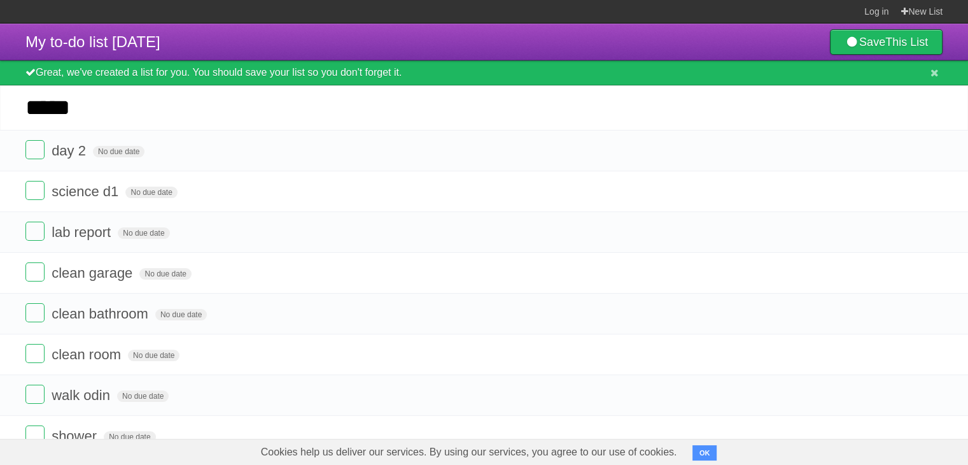 This screenshot has width=968, height=465. What do you see at coordinates (70, 150) in the screenshot?
I see `span: day 2` at bounding box center [70, 150].